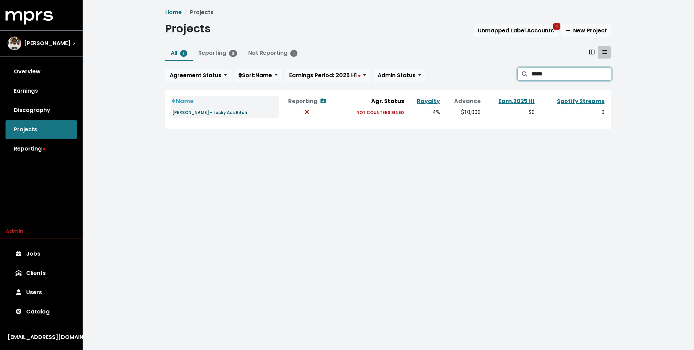  I want to click on td: 4%, so click(423, 112).